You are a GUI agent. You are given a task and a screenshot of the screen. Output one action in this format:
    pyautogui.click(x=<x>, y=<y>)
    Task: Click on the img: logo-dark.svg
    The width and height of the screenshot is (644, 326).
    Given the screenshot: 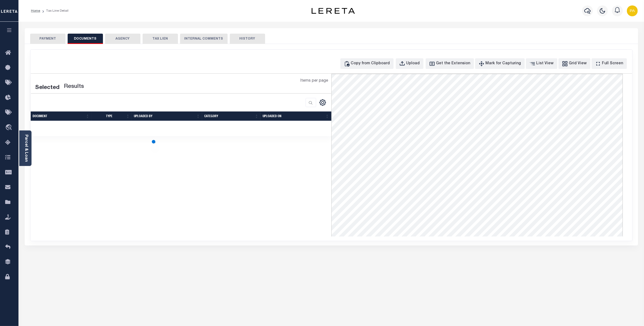 What is the action you would take?
    pyautogui.click(x=333, y=11)
    